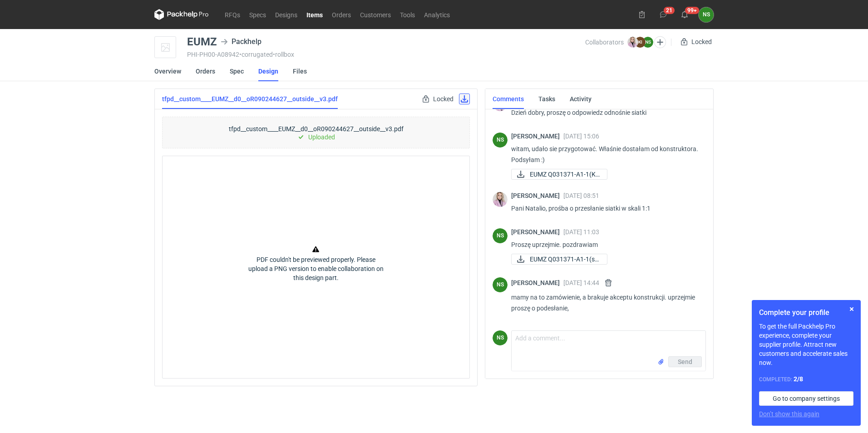 The image size is (868, 433). I want to click on h1: Complete your profile, so click(806, 313).